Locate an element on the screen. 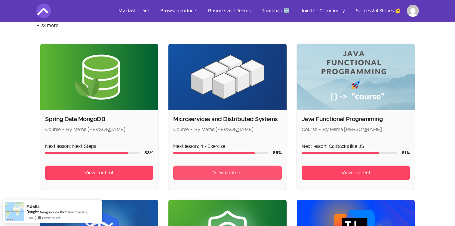 This screenshot has width=455, height=226. img: Product image for Java Functional Programming is located at coordinates (355, 77).